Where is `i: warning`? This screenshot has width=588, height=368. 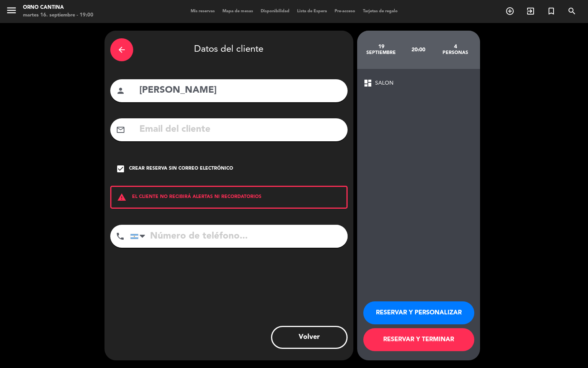 i: warning is located at coordinates (122, 197).